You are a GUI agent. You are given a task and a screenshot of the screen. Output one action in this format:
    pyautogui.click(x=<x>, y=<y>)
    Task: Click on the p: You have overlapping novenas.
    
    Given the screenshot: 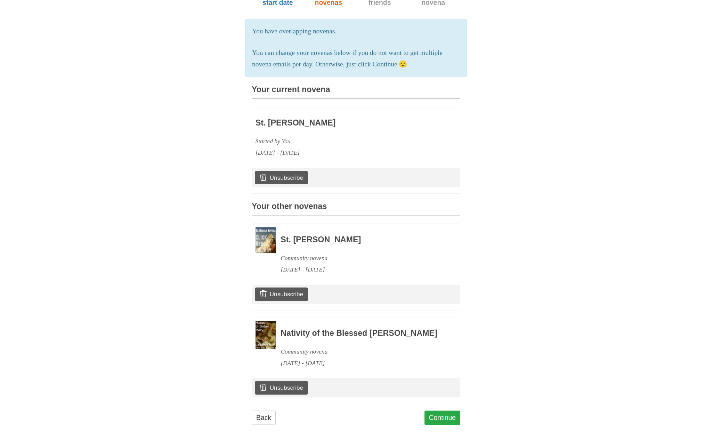 What is the action you would take?
    pyautogui.click(x=356, y=31)
    